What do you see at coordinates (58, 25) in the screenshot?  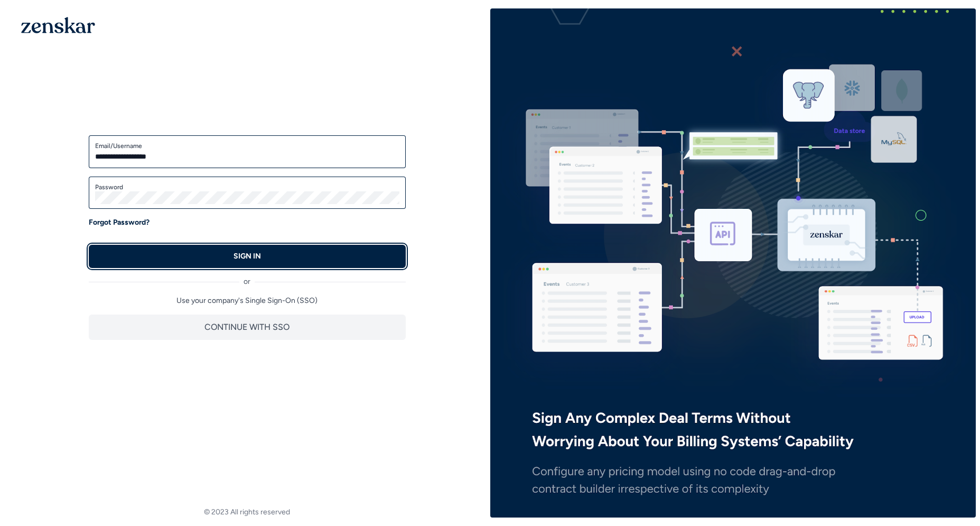 I see `img: 1OGAJ2xQqyY4LXKgY66KYq0eOWRCkrZdAb3gUhuVAqdWPZE9SRJmCz+oDMSn4zDLXe31Ii730ItAGKgCKgCCgCikA4Av8PJUP...` at bounding box center [58, 25].